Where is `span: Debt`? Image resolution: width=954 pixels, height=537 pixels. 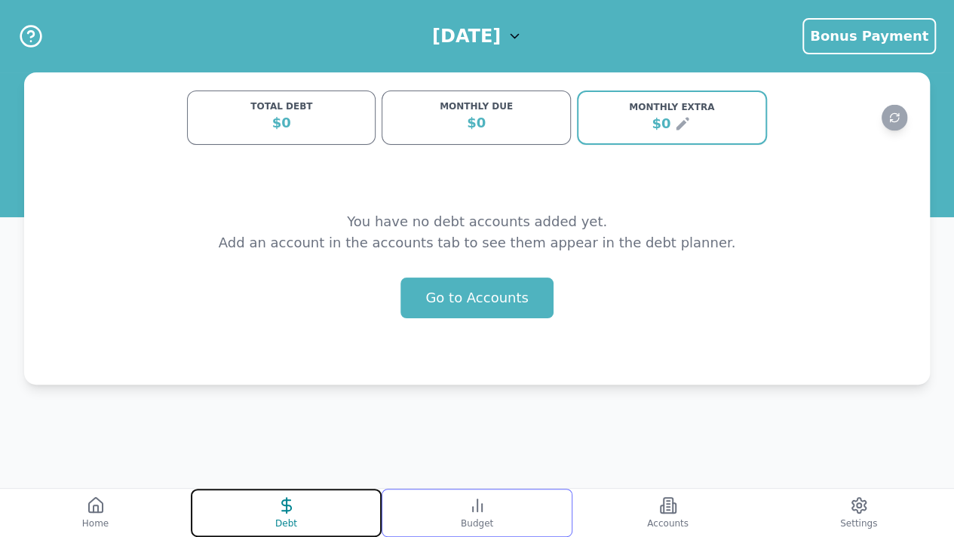 span: Debt is located at coordinates (286, 523).